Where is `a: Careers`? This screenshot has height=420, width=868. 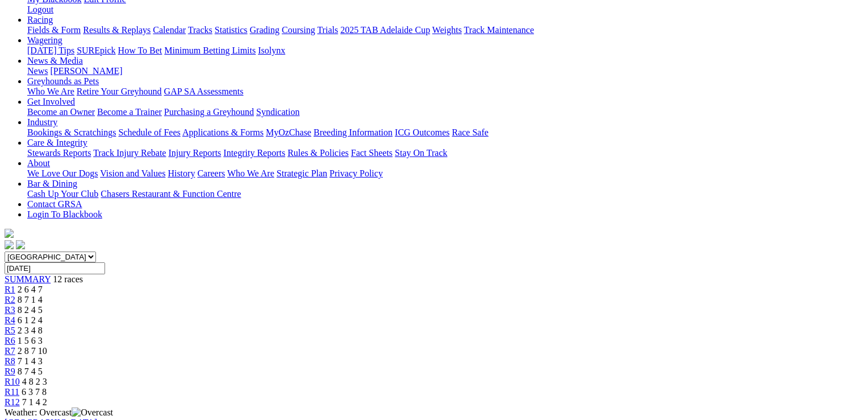 a: Careers is located at coordinates (211, 173).